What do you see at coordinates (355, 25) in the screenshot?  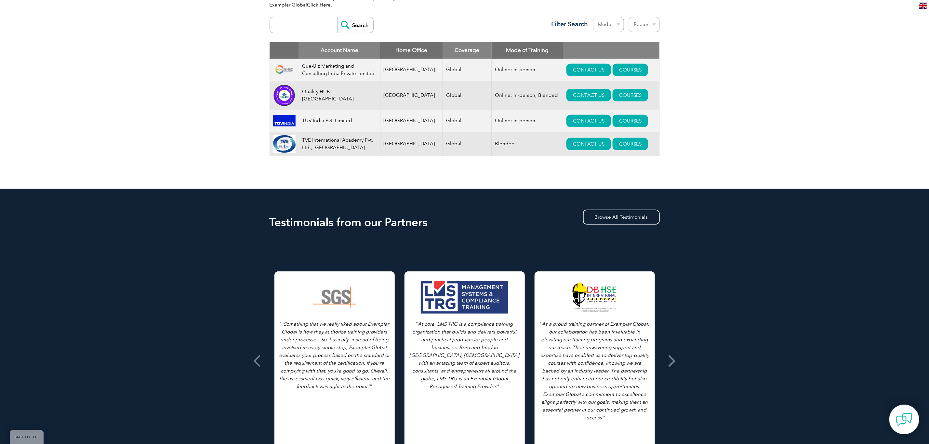 I see `input: Search` at bounding box center [355, 25].